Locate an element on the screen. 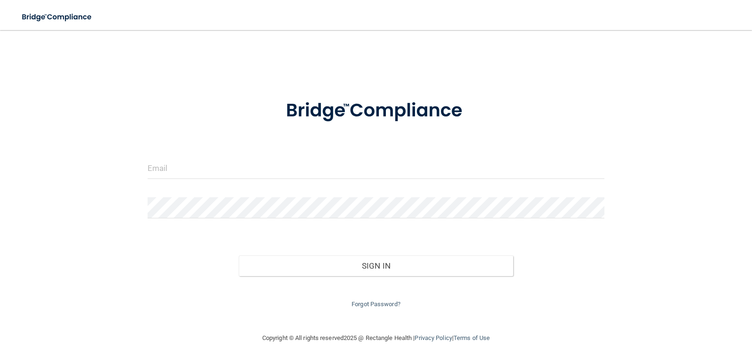 The width and height of the screenshot is (752, 363). input: Email is located at coordinates (376, 168).